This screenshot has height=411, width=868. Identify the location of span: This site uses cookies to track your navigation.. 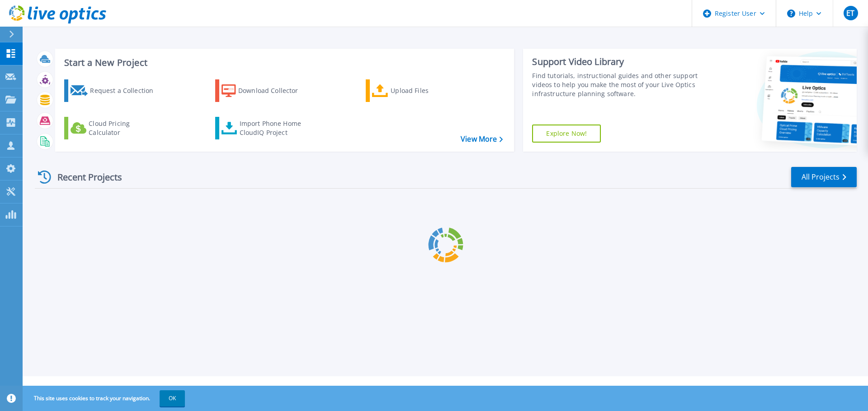
(104, 399).